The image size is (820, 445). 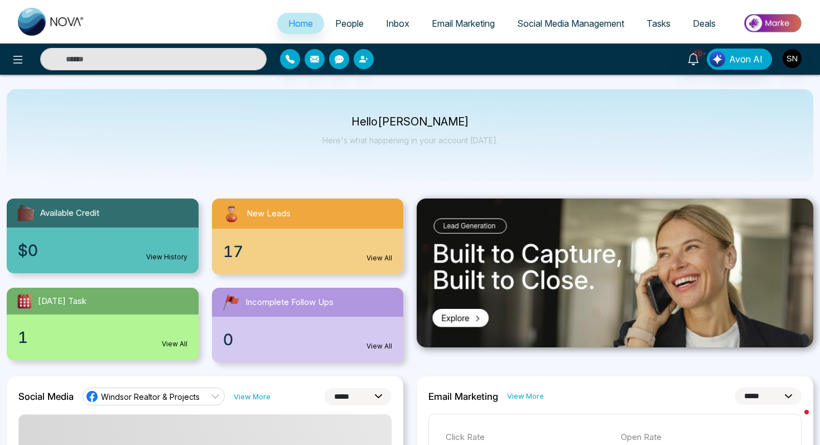 I want to click on a: Home, so click(x=301, y=23).